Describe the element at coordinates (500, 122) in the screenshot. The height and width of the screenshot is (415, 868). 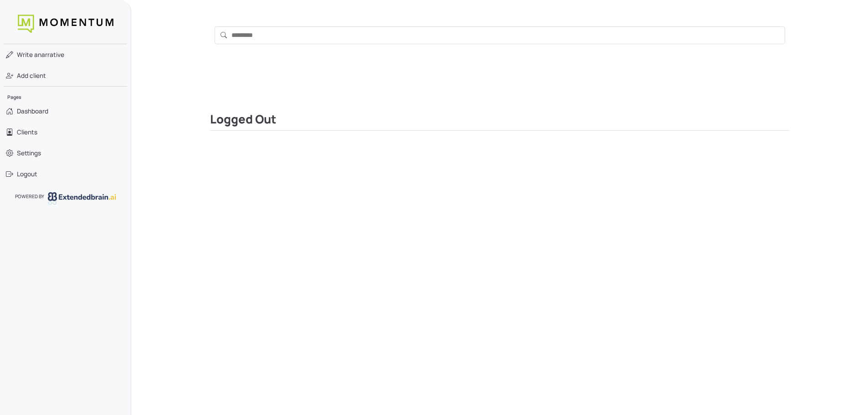
I see `h2: Logged Out` at that location.